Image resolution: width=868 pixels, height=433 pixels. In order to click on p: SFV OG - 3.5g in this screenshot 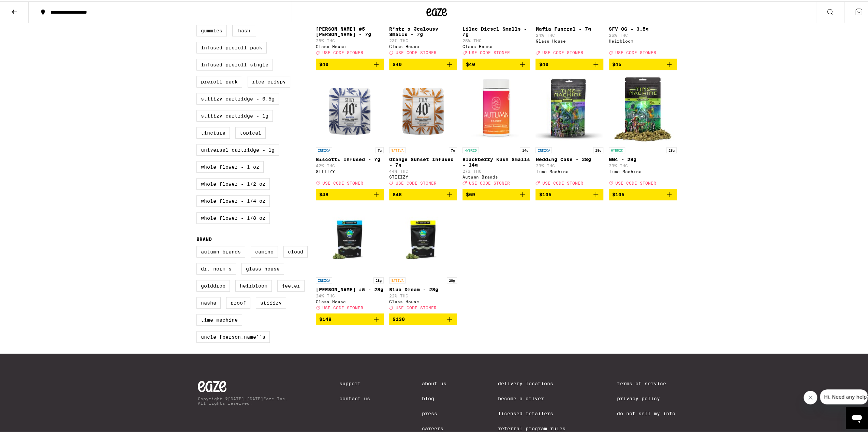, I will do `click(643, 27)`.